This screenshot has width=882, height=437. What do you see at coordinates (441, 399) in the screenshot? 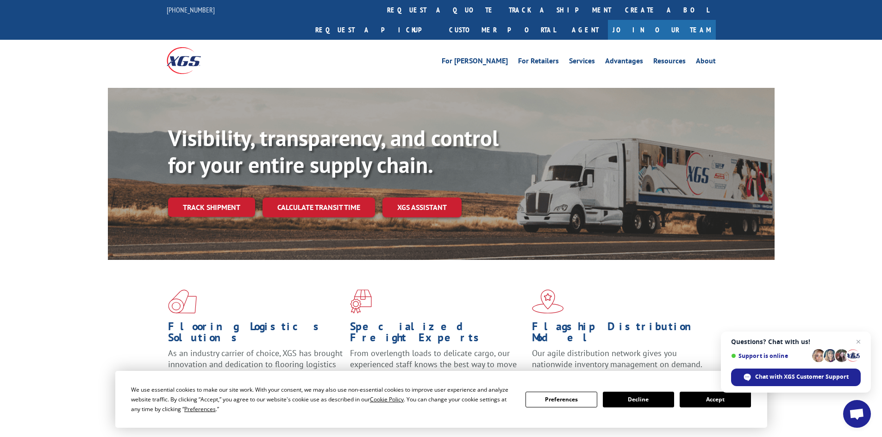
I see `div: Cookie Consent Prompt` at bounding box center [441, 399].